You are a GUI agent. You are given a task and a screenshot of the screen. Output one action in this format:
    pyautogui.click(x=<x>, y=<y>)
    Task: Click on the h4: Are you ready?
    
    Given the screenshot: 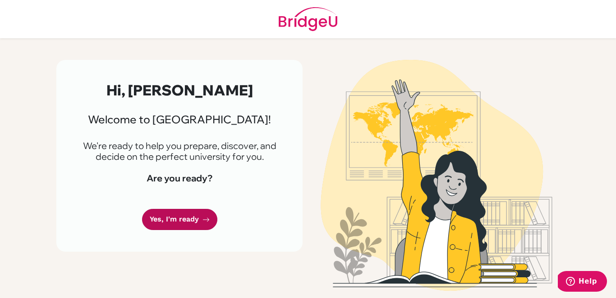 What is the action you would take?
    pyautogui.click(x=179, y=179)
    